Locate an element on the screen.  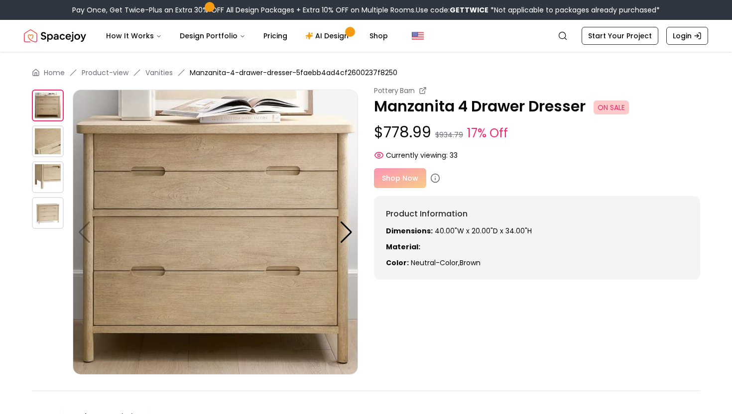
img: Spacejoy Logo is located at coordinates (55, 36).